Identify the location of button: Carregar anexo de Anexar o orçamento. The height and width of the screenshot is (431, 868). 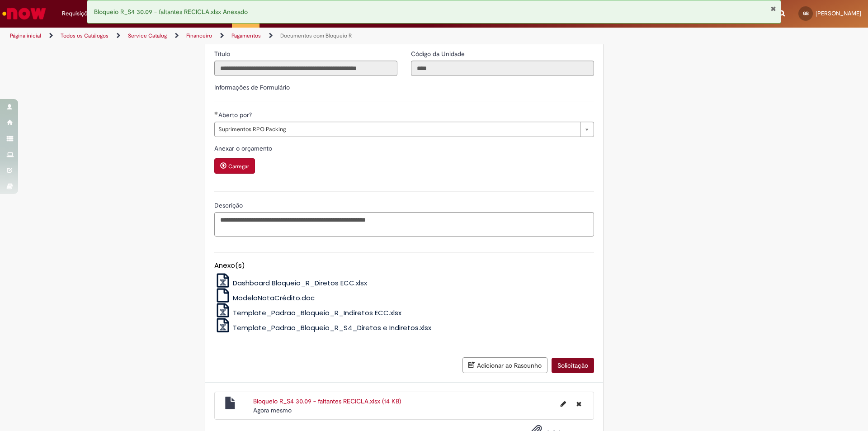
(235, 166).